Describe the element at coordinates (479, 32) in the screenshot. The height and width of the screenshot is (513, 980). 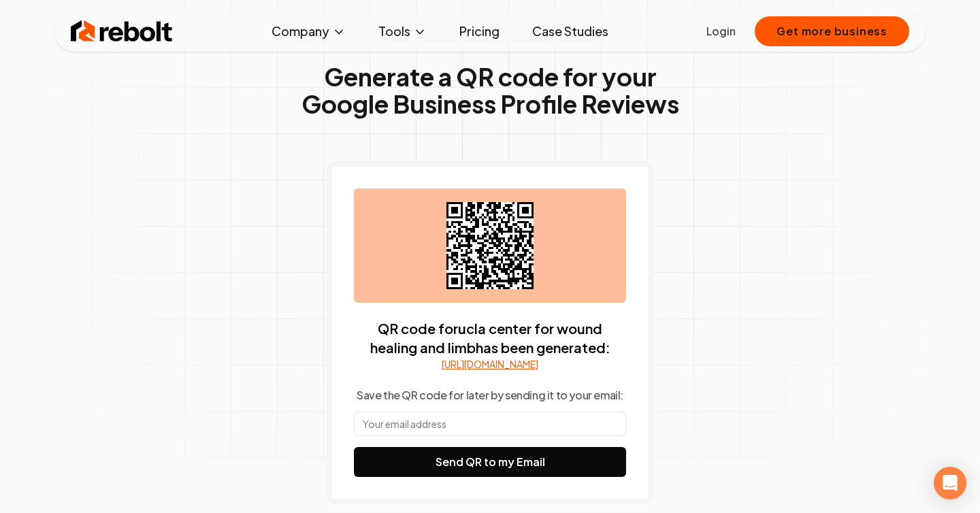
I see `a: Pricing` at that location.